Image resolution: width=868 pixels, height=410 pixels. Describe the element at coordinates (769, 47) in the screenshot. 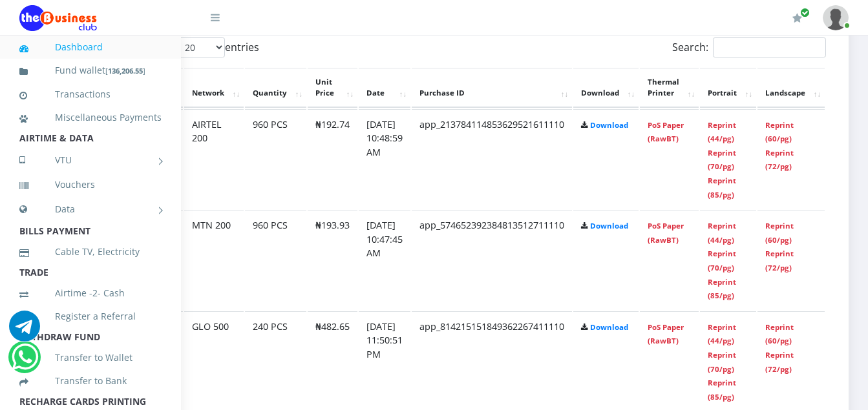

I see `input: Search:` at that location.